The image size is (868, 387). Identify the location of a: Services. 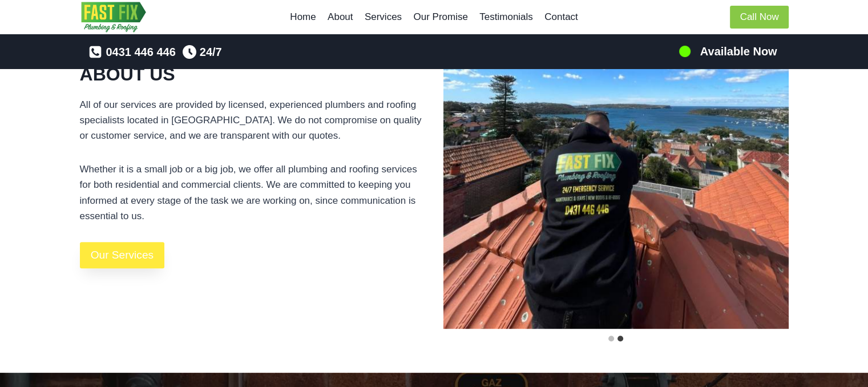
(384, 17).